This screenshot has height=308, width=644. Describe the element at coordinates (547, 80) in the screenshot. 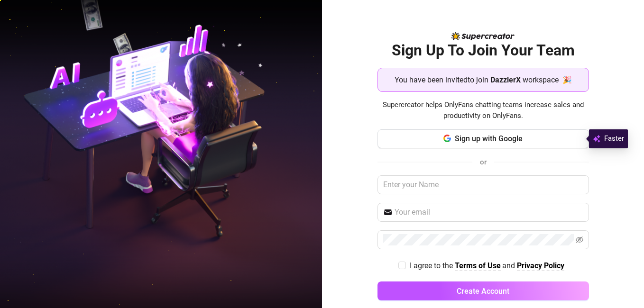

I see `span: workspace 🎉` at that location.